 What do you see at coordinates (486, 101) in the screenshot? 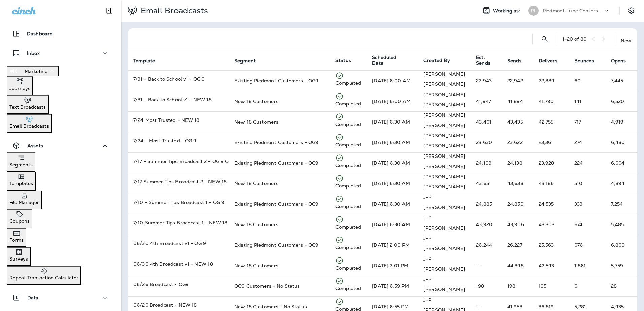
I see `td: 41,947` at bounding box center [486, 101].